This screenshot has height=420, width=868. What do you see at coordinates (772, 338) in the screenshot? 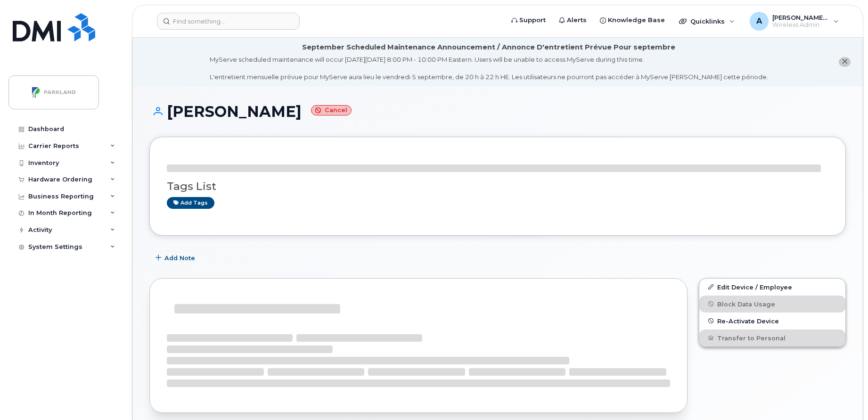
I see `button: Transfer to Personal` at bounding box center [772, 338].